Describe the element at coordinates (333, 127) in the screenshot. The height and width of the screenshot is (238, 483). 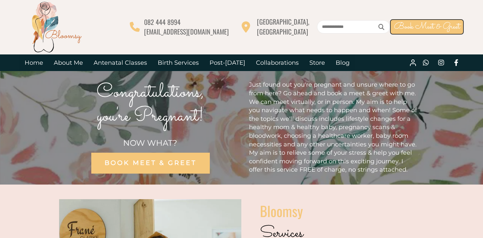
I see `span: Just found out you're pregnant and unsure where to go from here? Go ahead and book a meet & greet...` at that location.